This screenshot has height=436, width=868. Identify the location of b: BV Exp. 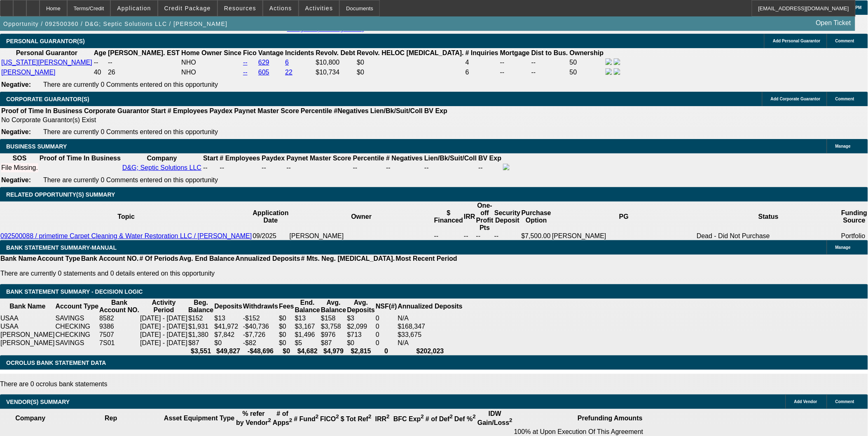
(490, 158).